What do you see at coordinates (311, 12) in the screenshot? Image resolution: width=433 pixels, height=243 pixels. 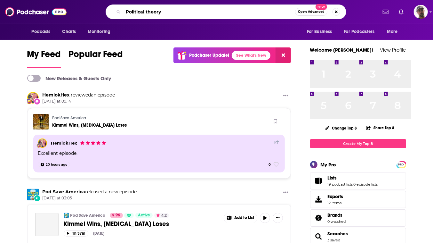 I see `span: Open Advanced` at bounding box center [311, 12].